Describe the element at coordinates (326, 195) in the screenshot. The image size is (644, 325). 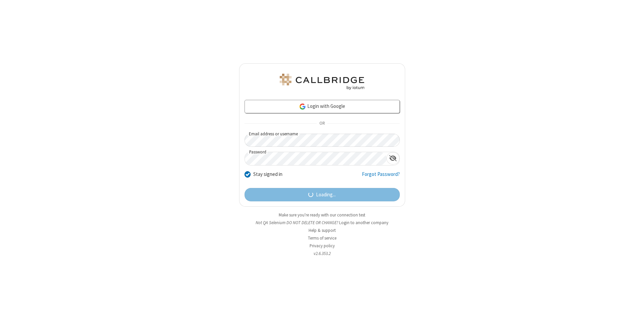
I see `span: Loading...` at that location.